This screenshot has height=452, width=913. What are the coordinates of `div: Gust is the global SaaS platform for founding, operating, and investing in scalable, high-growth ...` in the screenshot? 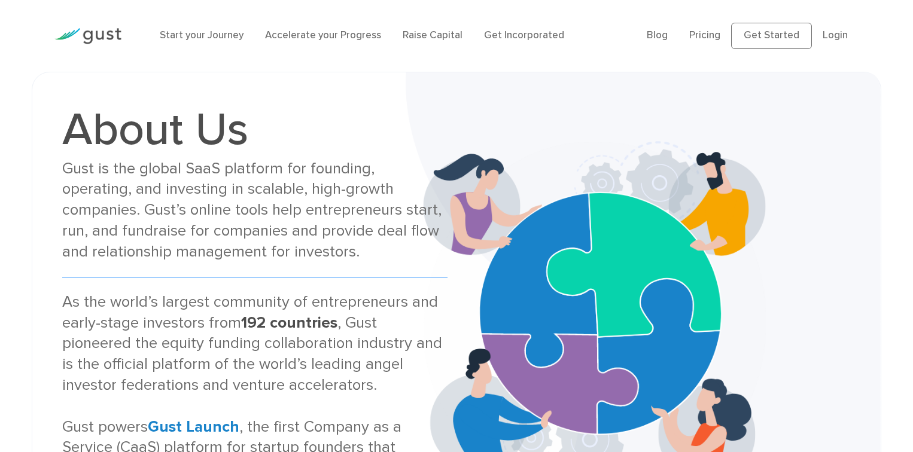 It's located at (255, 211).